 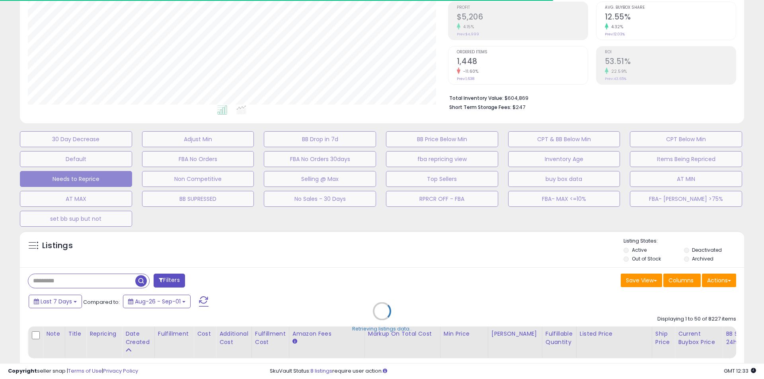 What do you see at coordinates (76, 159) in the screenshot?
I see `button: Default` at bounding box center [76, 159].